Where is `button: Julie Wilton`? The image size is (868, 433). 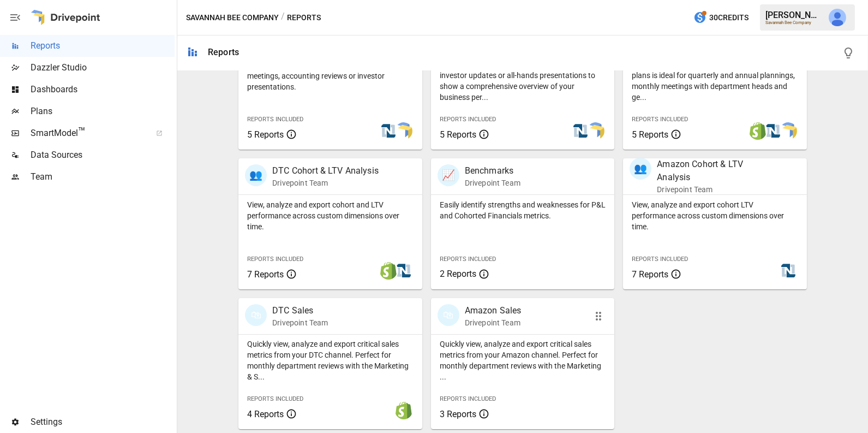 button: Julie Wilton is located at coordinates (837, 18).